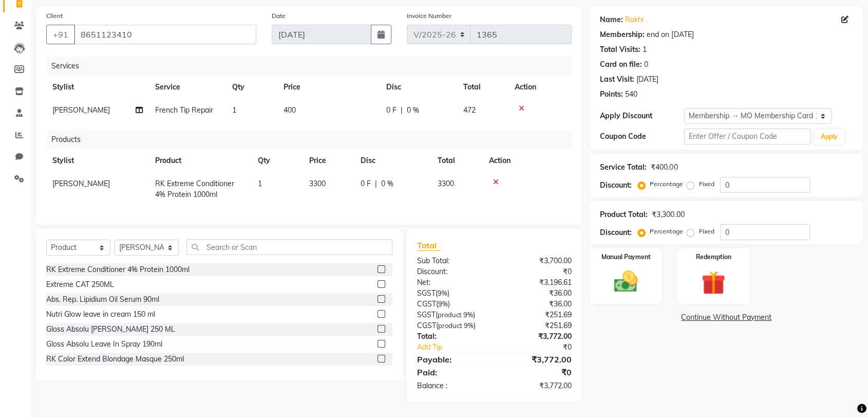 This screenshot has height=417, width=868. I want to click on div: Product Total:, so click(624, 214).